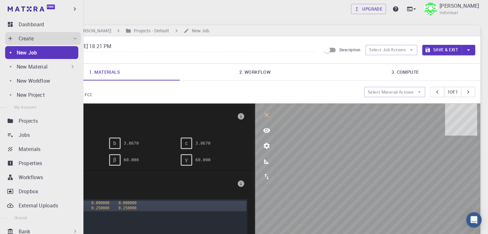 The image size is (488, 234). Describe the element at coordinates (150, 31) in the screenshot. I see `h6: Projects - Default` at that location.